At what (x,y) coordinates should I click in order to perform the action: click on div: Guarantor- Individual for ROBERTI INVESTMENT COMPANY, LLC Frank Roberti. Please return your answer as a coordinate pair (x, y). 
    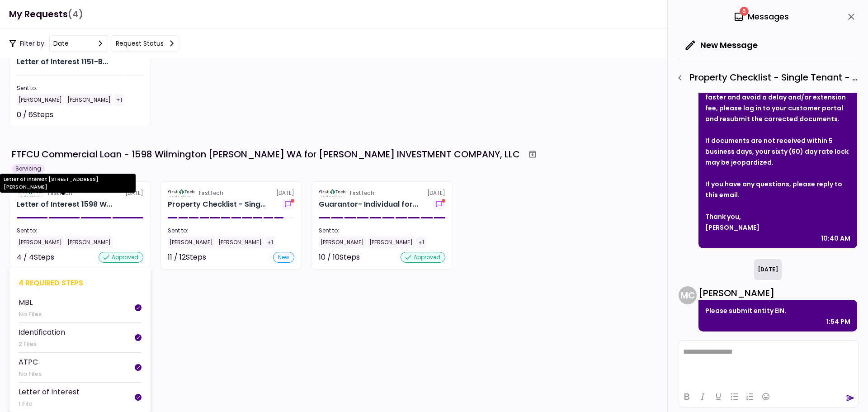
    Looking at the image, I should click on (369, 205).